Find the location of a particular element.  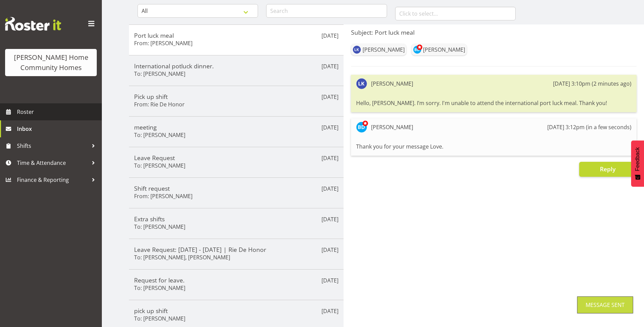

span: Reply is located at coordinates (608, 169).